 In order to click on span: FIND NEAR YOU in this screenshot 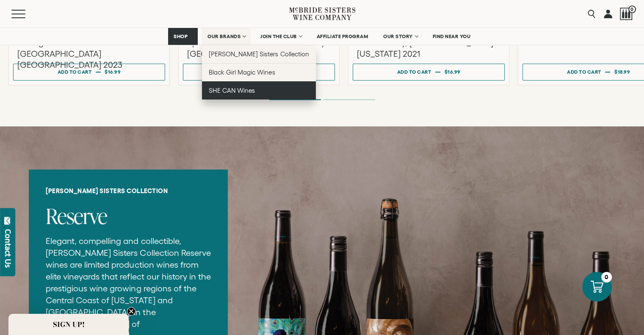, I will do `click(452, 37)`.